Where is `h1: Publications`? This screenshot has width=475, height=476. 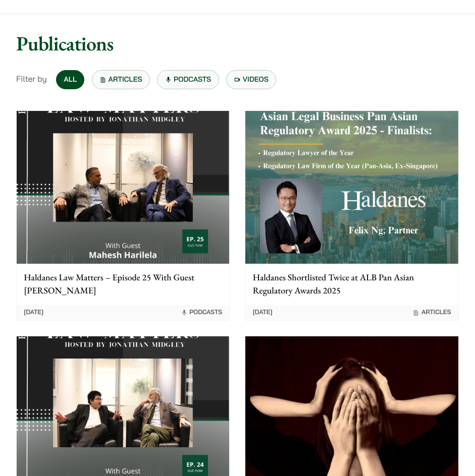
h1: Publications is located at coordinates (237, 43).